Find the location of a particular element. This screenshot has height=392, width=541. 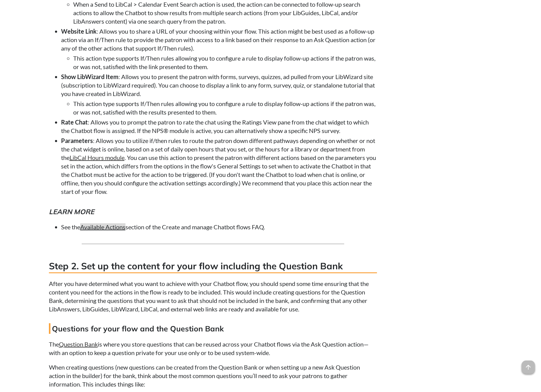

strong: Website Link is located at coordinates (78, 31).